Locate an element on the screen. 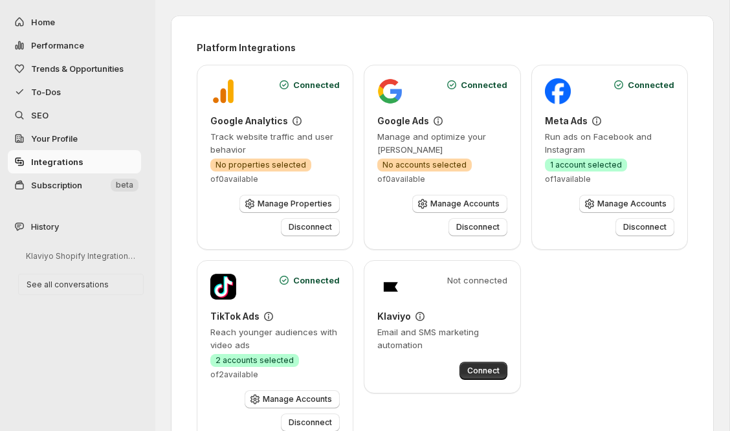  span: SEO is located at coordinates (39, 115).